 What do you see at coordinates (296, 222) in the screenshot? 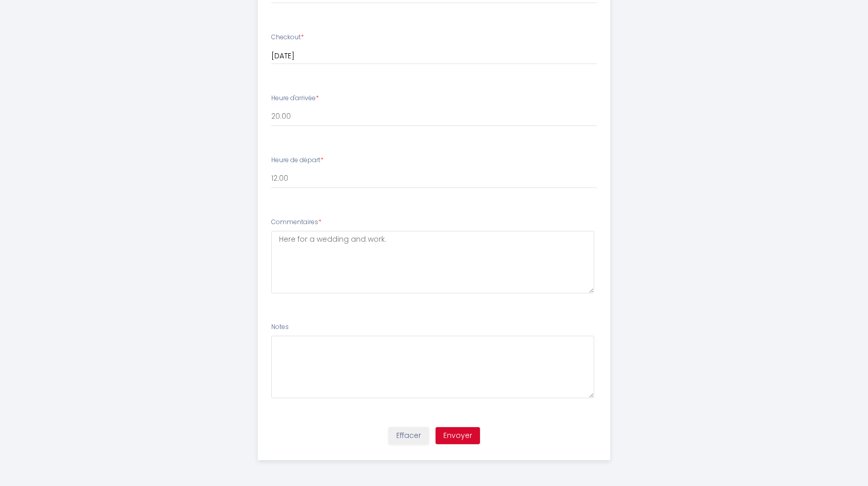
I see `label: Commentaires` at bounding box center [296, 222].